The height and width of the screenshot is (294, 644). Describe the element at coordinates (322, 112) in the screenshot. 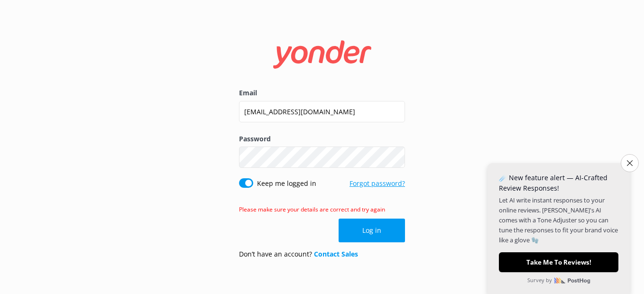

I see `input: user@emailaddress.com` at that location.